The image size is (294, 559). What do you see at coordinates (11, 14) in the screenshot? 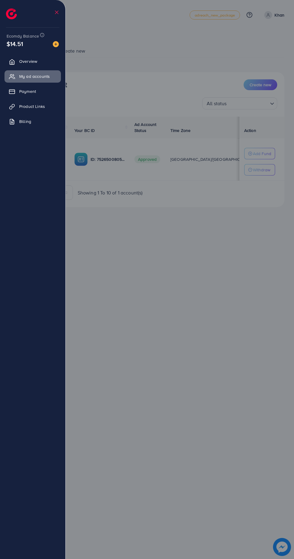
I see `a: logo` at bounding box center [11, 14].